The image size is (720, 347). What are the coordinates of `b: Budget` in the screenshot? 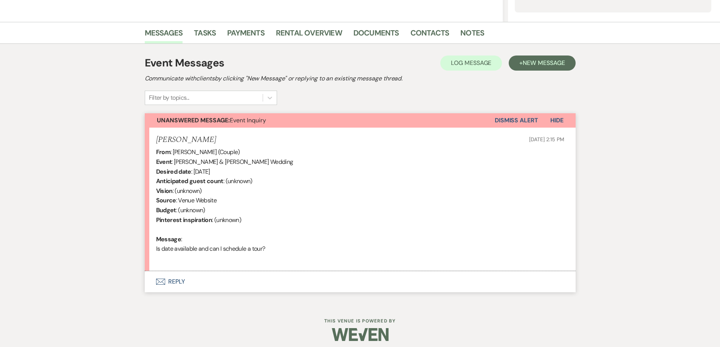 It's located at (166, 210).